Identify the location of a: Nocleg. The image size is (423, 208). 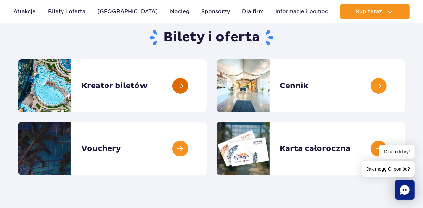
(180, 12).